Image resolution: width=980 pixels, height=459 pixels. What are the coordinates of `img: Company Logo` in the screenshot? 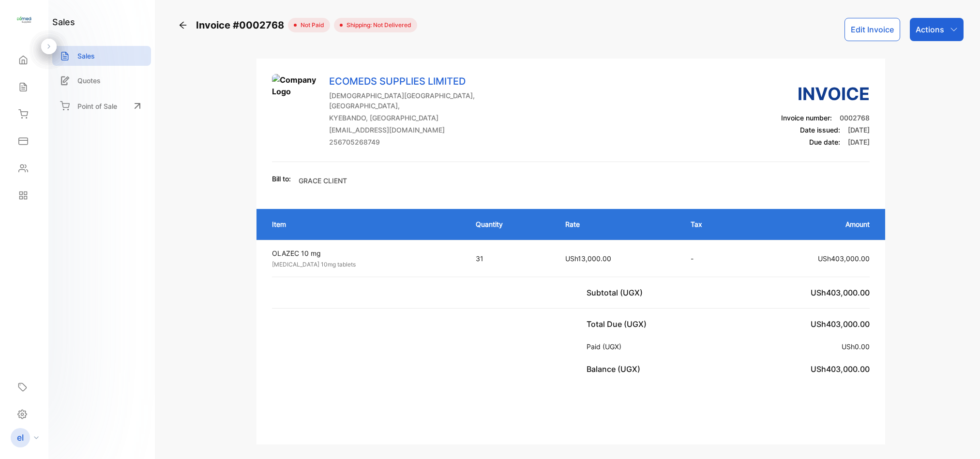 It's located at (296, 98).